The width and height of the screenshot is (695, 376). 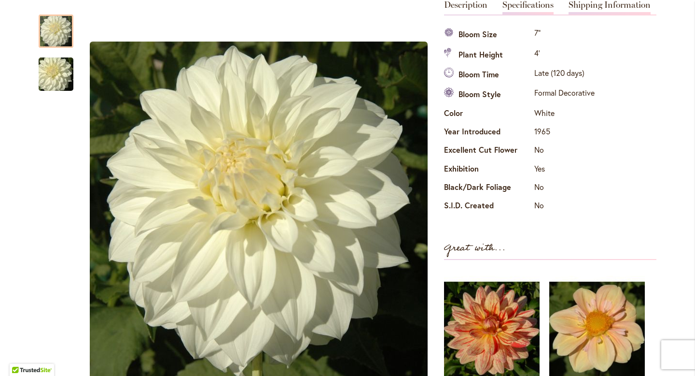 What do you see at coordinates (488, 188) in the screenshot?
I see `th: Black/Dark Foliage` at bounding box center [488, 188].